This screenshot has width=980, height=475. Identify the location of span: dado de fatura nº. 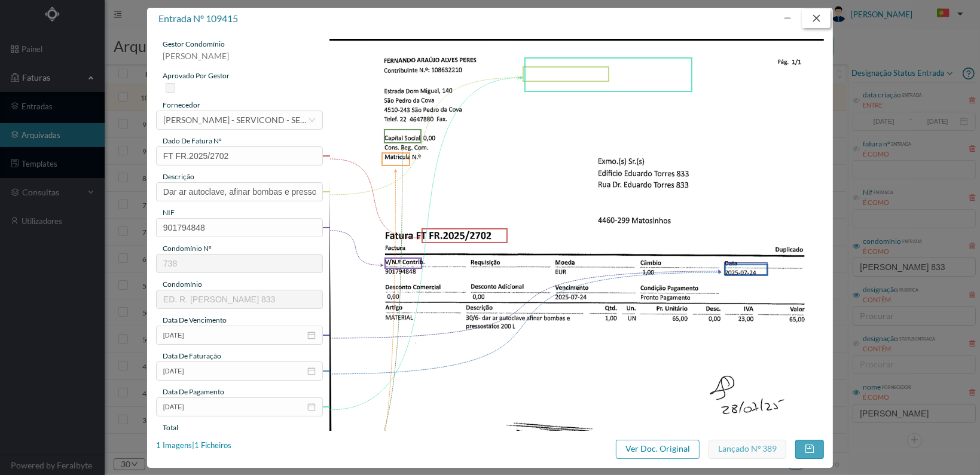
(192, 140).